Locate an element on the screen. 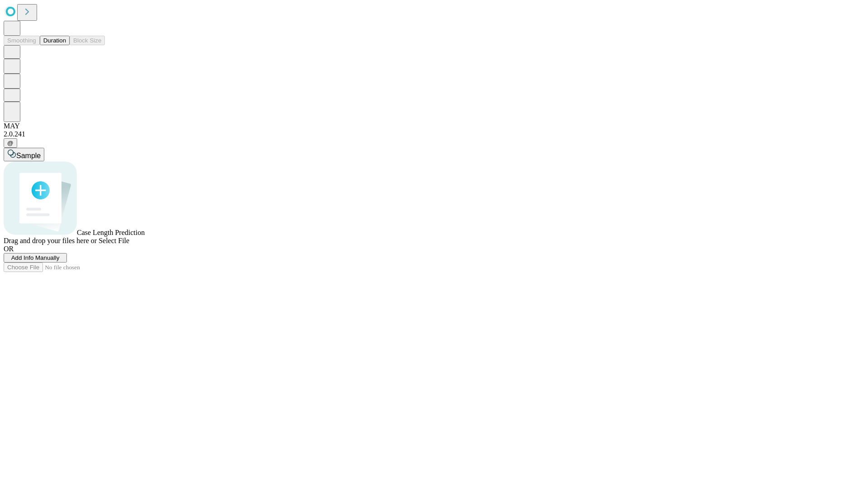 The width and height of the screenshot is (868, 488). button: Block Size is located at coordinates (87, 40).